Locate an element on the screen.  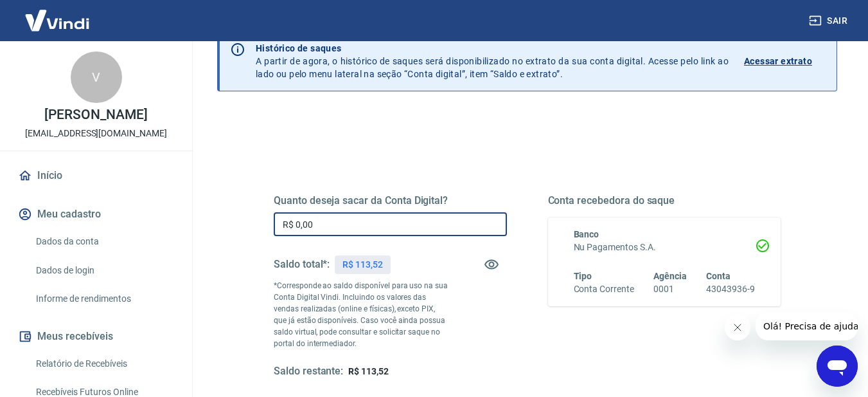
p: A partir de agora, o histórico de saques será disponibilizado no extrato da sua conta digital. Ac... is located at coordinates (492, 61).